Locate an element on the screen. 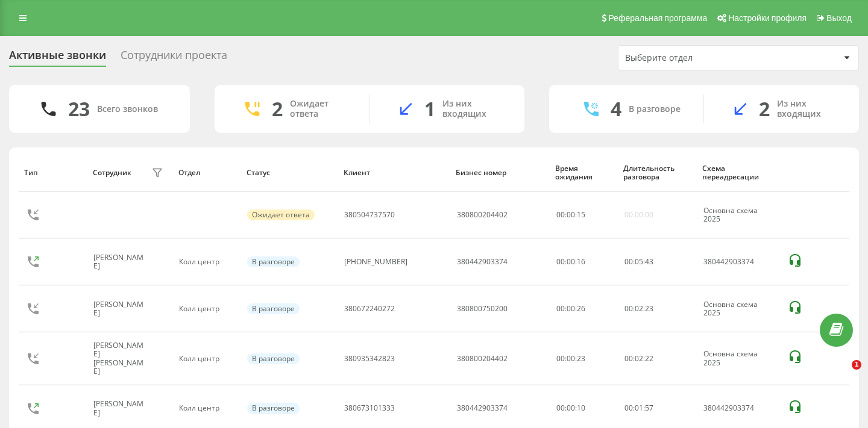 The height and width of the screenshot is (428, 868). div: Длительность разговора is located at coordinates (657, 173).